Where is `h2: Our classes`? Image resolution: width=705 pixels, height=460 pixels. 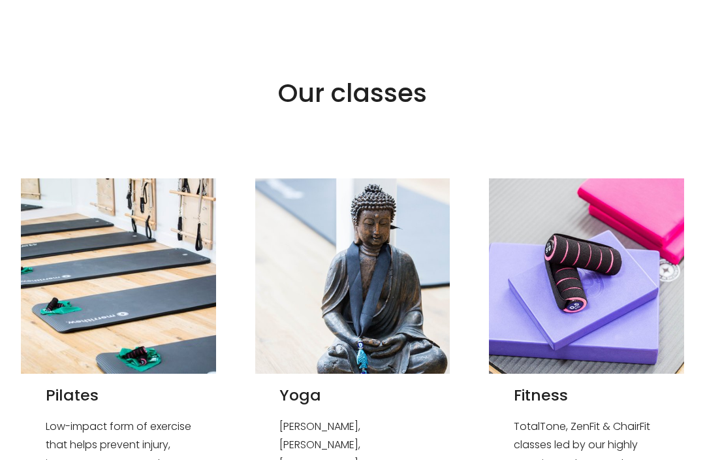
h2: Our classes is located at coordinates (353, 93).